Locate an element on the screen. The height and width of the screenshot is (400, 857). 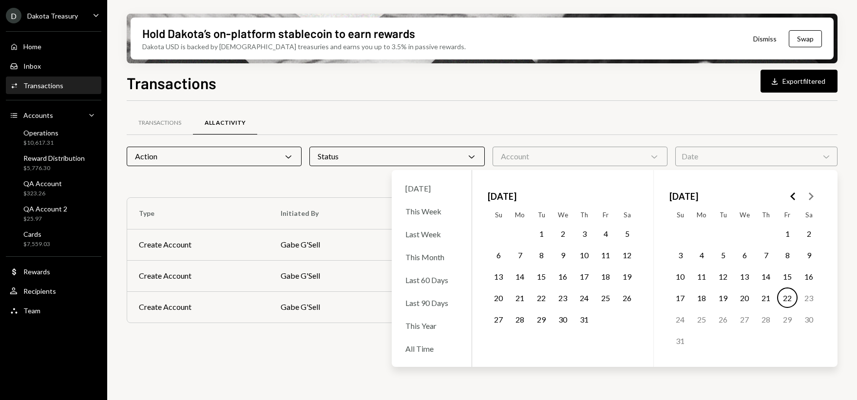
button: Sunday, August 10th, 2025 is located at coordinates (680, 276).